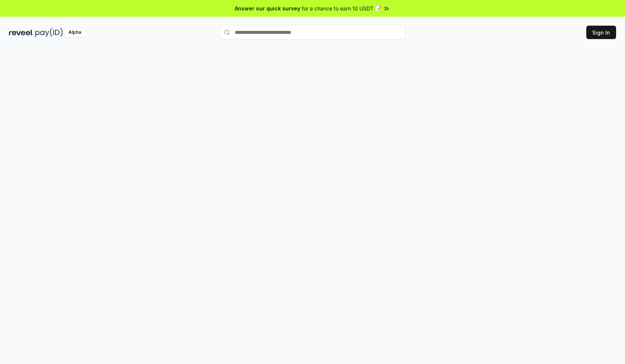 Image resolution: width=625 pixels, height=364 pixels. Describe the element at coordinates (601, 32) in the screenshot. I see `button: Sign In` at that location.